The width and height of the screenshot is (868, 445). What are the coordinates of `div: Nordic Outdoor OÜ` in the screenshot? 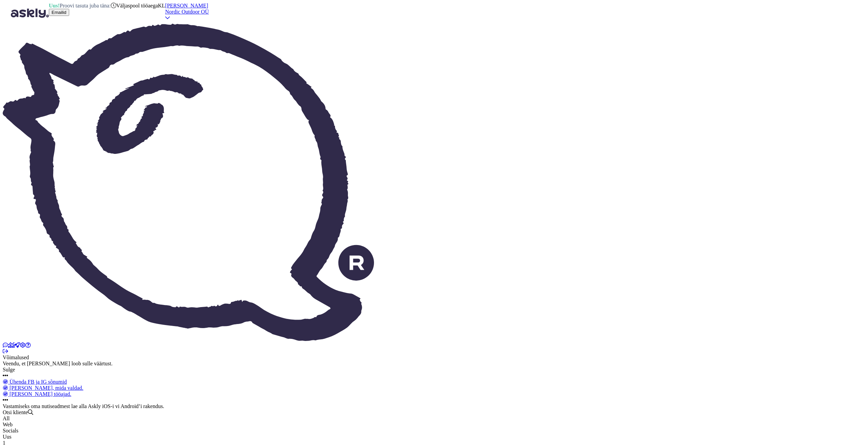 It's located at (187, 12).